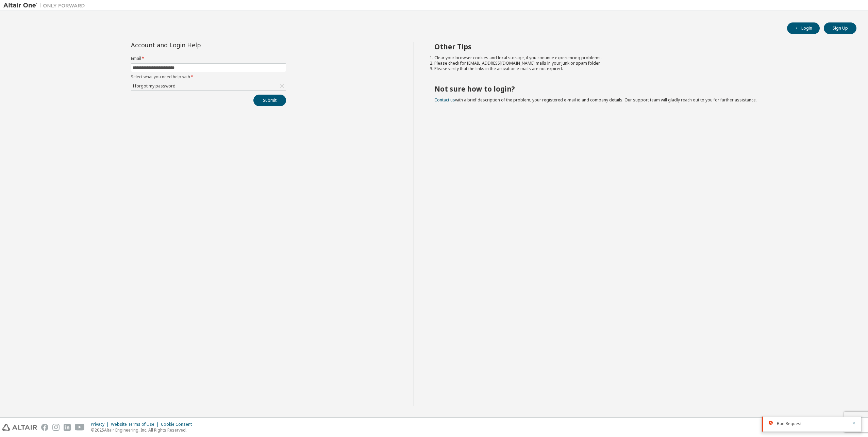 This screenshot has height=437, width=868. Describe the element at coordinates (135, 424) in the screenshot. I see `div: Website Terms of Use` at that location.